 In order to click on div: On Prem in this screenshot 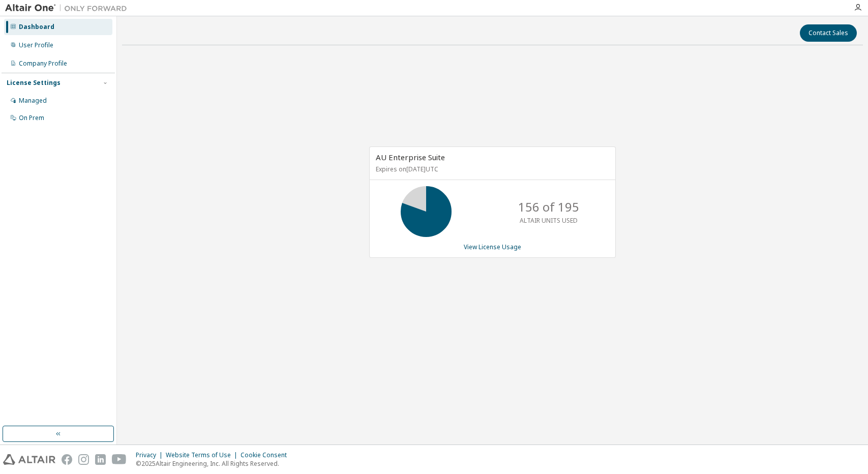, I will do `click(31, 118)`.